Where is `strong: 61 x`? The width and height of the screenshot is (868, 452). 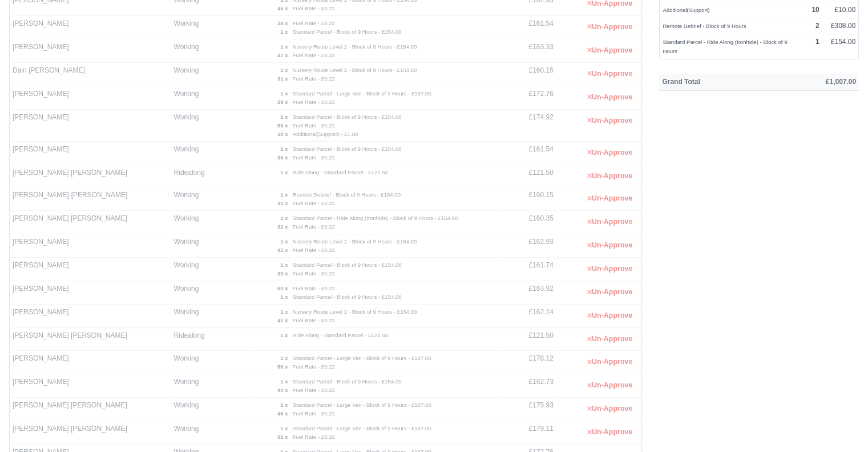 strong: 61 x is located at coordinates (283, 437).